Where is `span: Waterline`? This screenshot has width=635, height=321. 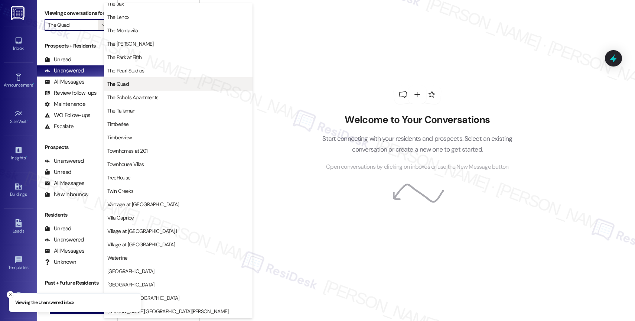 span: Waterline is located at coordinates (117, 258).